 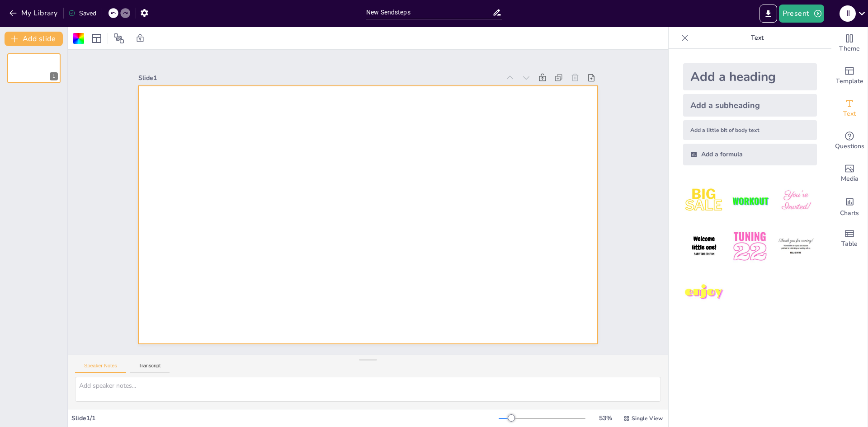 I want to click on span: Text, so click(x=849, y=114).